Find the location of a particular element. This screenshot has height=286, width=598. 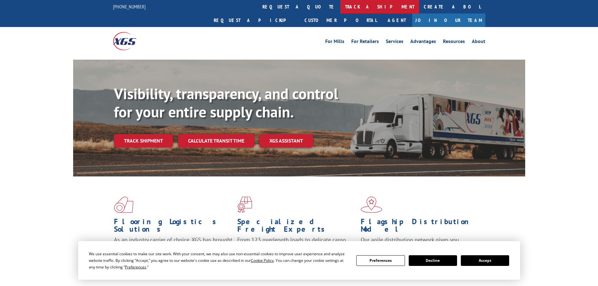

a: About is located at coordinates (478, 42).